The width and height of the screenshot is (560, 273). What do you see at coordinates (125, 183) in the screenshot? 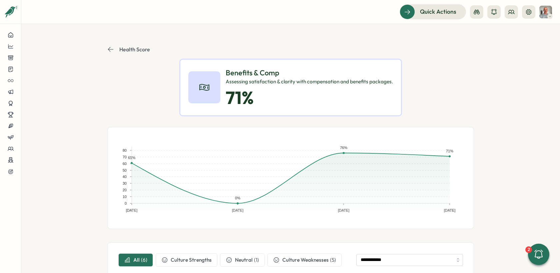
I see `text: 30` at bounding box center [125, 183].